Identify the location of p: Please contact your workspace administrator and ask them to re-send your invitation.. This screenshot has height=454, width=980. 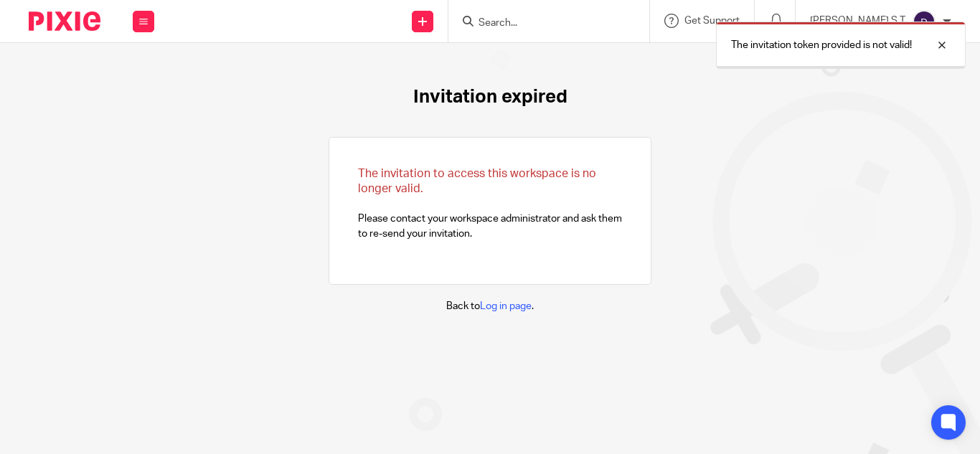
(490, 203).